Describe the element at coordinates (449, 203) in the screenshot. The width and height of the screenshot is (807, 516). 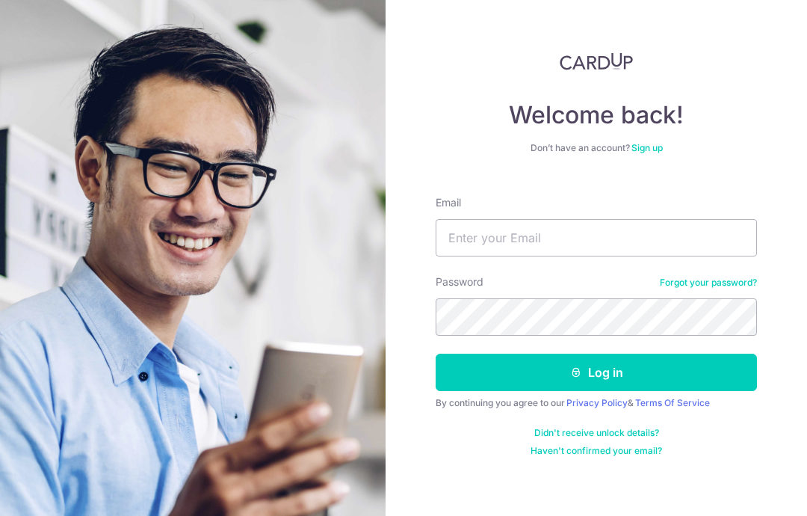
I see `label: Email` at that location.